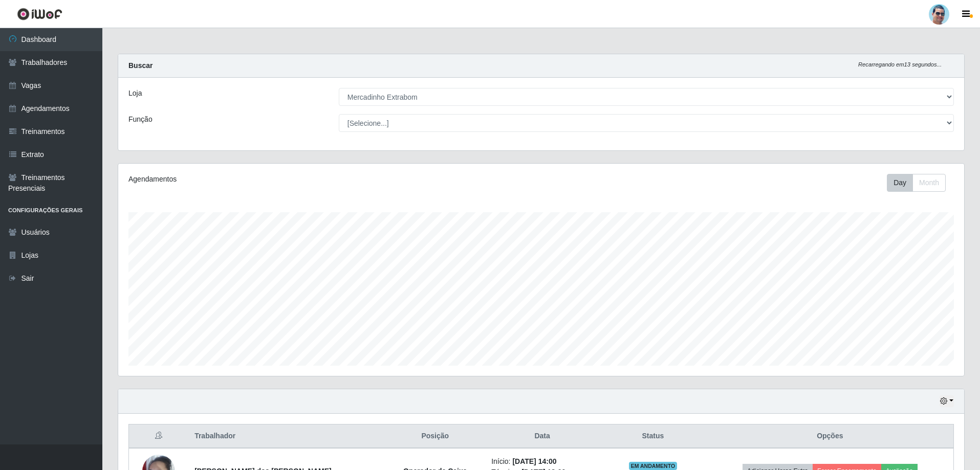 The width and height of the screenshot is (980, 470). What do you see at coordinates (900, 64) in the screenshot?
I see `i: Recarregando em 13 segundos...` at bounding box center [900, 64].